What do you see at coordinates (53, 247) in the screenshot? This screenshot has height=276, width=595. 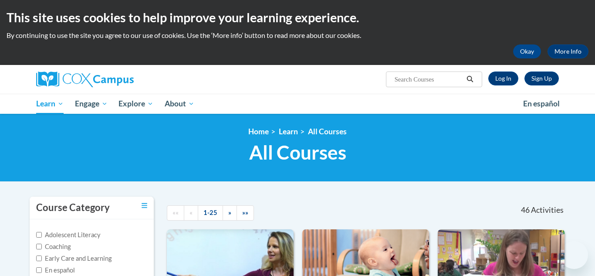 I see `label: Coaching` at bounding box center [53, 247].